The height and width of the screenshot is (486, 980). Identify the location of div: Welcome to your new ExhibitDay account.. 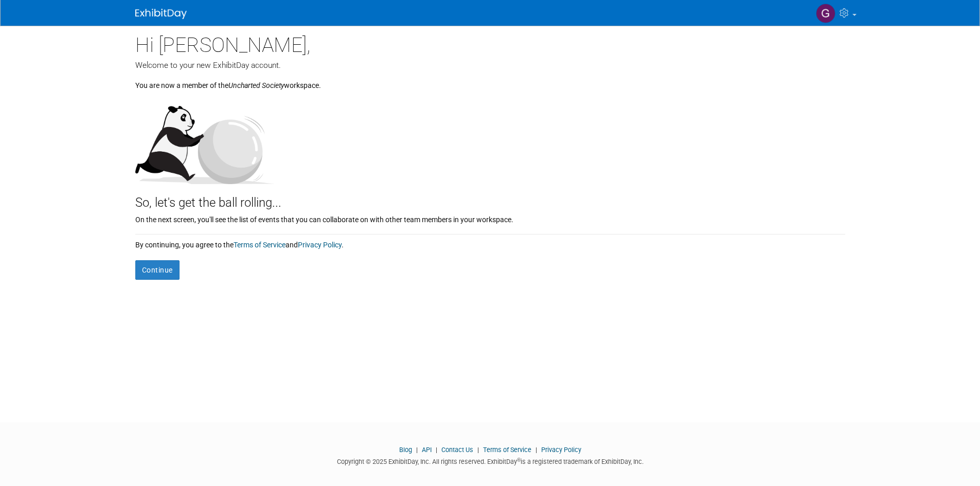
(490, 66).